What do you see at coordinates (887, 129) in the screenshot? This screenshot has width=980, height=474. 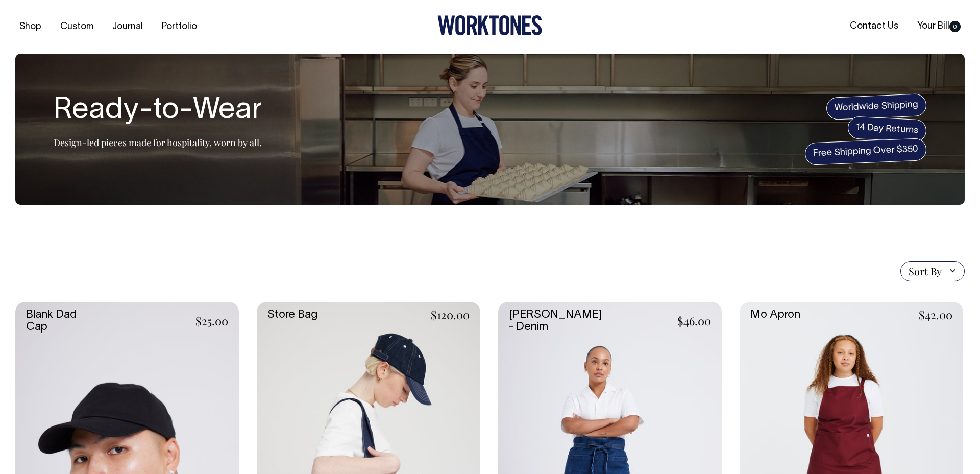 I see `span: 14 Day Returns` at bounding box center [887, 129].